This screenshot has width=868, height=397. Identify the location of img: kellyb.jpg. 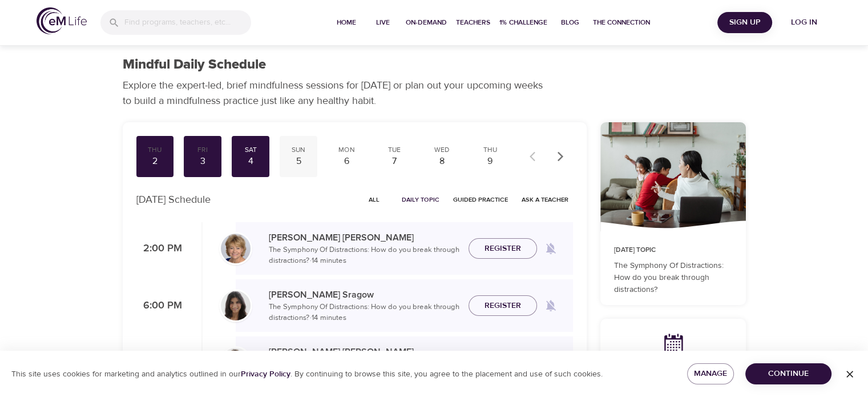
(236, 362).